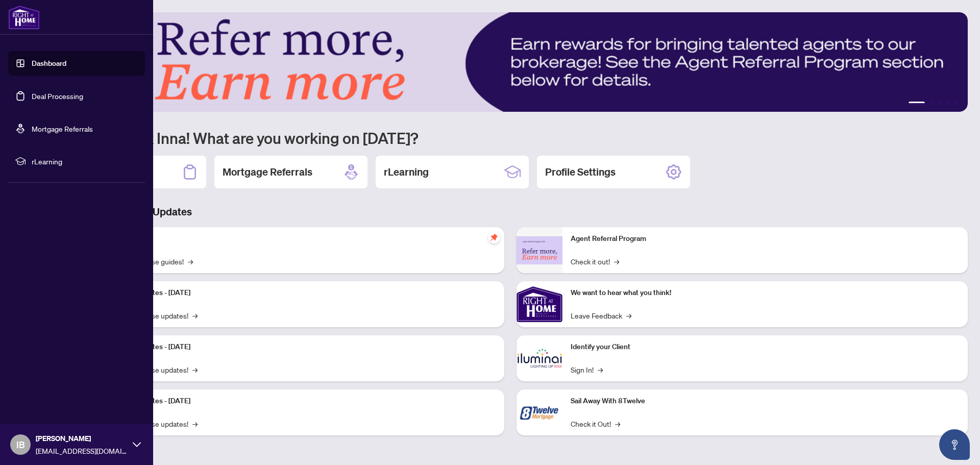 Image resolution: width=980 pixels, height=465 pixels. I want to click on a: Check it Out!→, so click(595, 423).